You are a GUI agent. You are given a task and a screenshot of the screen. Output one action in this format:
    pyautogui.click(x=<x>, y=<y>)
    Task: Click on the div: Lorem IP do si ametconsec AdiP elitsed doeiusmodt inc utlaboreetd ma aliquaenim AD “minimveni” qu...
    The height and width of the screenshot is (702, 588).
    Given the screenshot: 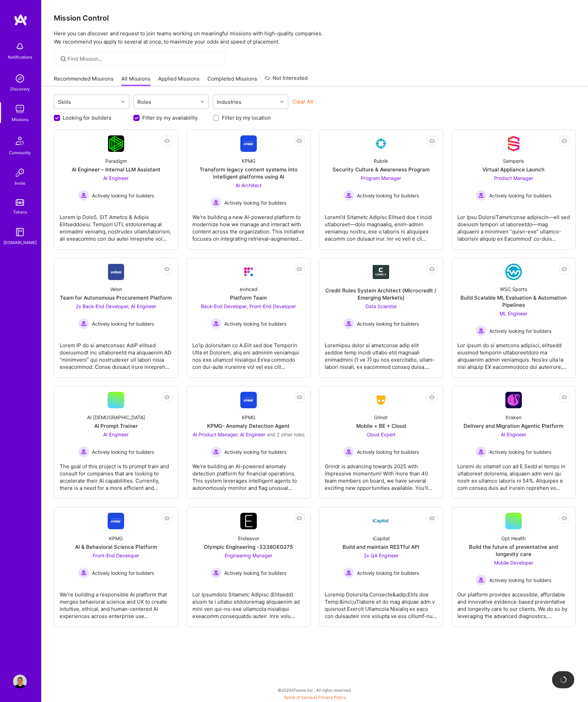 What is the action you would take?
    pyautogui.click(x=116, y=354)
    